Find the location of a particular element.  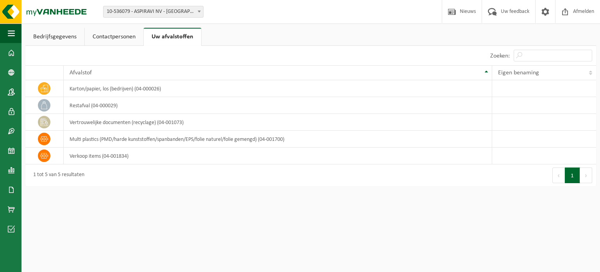

td: verkoop items (04-001834) is located at coordinates (278, 156).